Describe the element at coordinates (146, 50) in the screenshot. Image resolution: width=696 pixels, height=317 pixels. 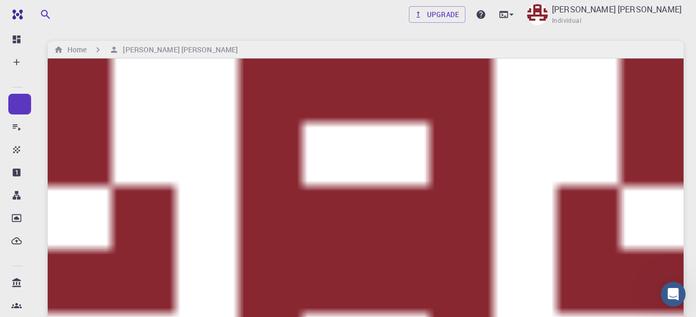
I see `nav: breadcrumb` at that location.